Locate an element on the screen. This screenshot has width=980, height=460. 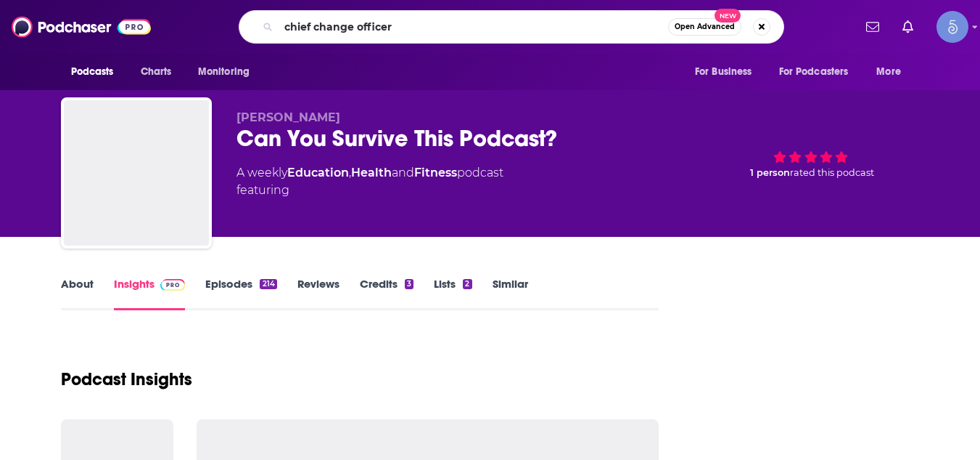
img: Podchaser Pro is located at coordinates (173, 285).